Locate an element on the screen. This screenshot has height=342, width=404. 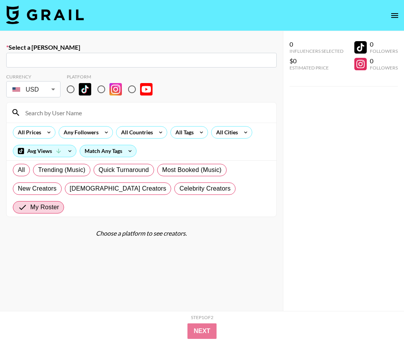
div: Match Any Tags is located at coordinates (108, 151).